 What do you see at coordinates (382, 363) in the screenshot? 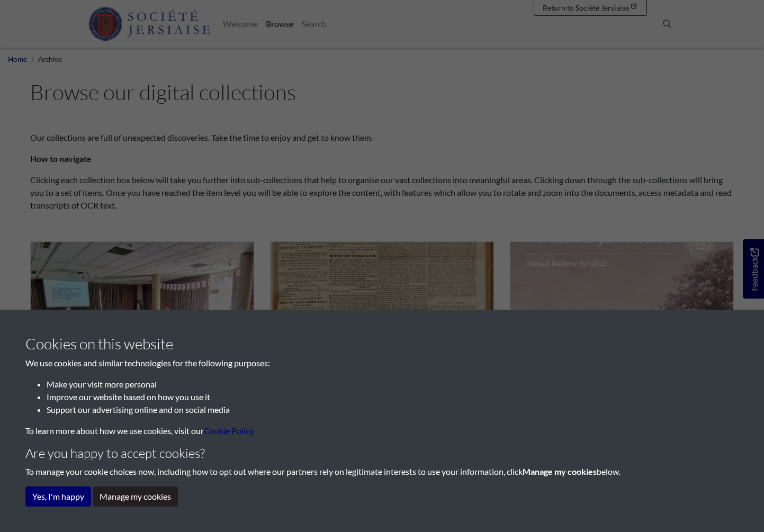
I see `p: We use cookies and similar technologies for the following purposes:` at bounding box center [382, 363].